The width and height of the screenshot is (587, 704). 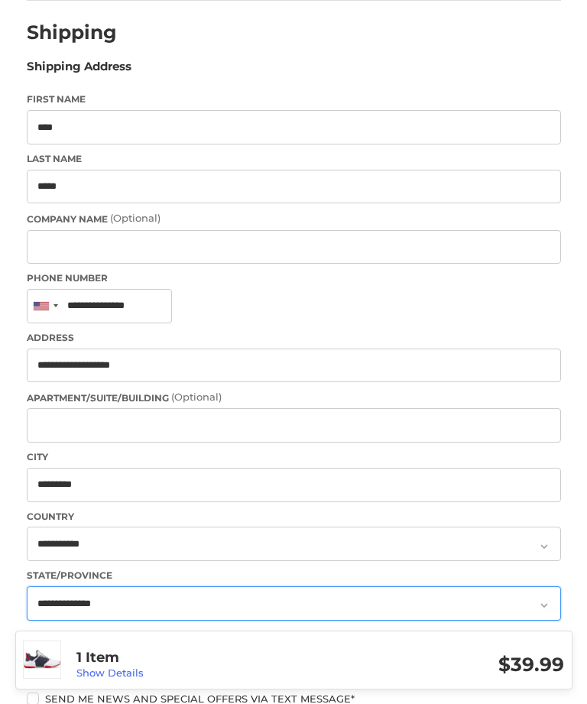 What do you see at coordinates (293, 575) in the screenshot?
I see `label: State/Province` at bounding box center [293, 575].